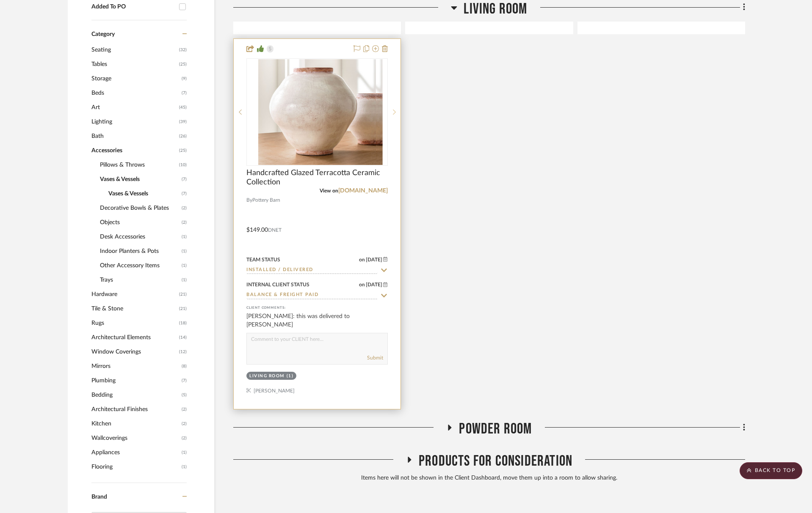 The width and height of the screenshot is (812, 513). I want to click on span: Lighting, so click(134, 122).